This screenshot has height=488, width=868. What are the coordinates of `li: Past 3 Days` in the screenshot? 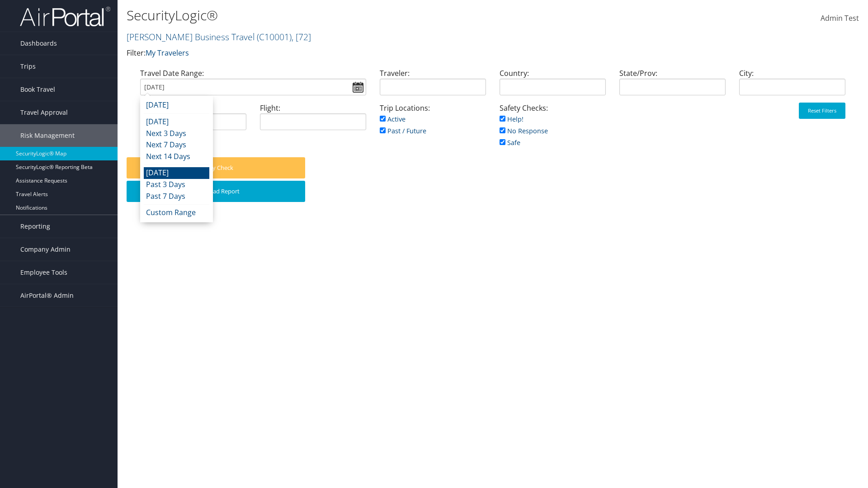 It's located at (176, 185).